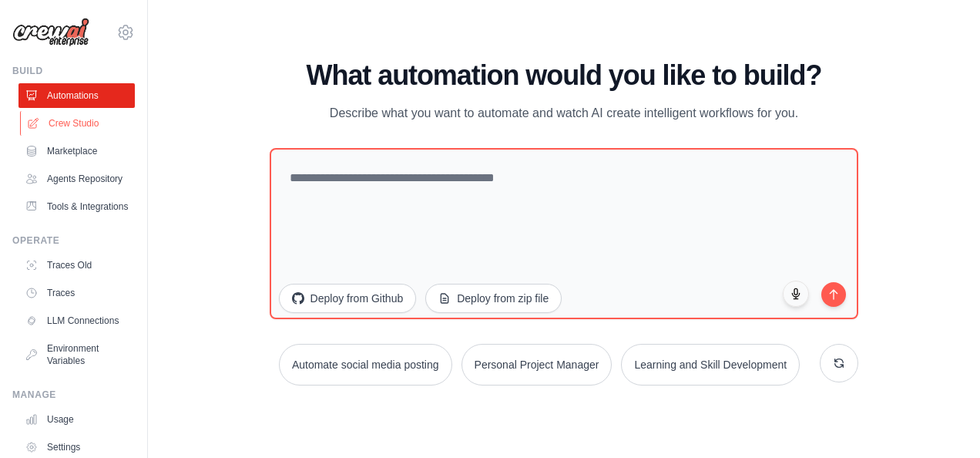 Image resolution: width=980 pixels, height=458 pixels. What do you see at coordinates (710, 365) in the screenshot?
I see `button: Learning and Skill Development` at bounding box center [710, 365].